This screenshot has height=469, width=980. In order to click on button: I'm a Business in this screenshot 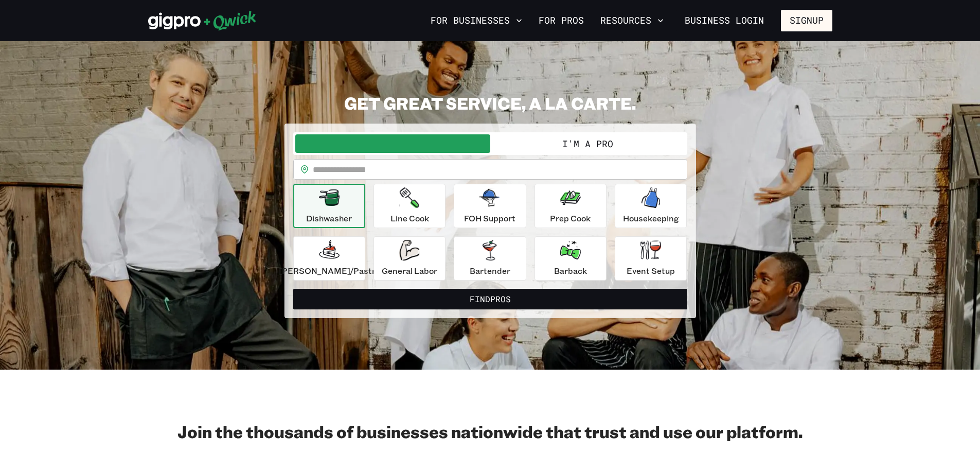, I will do `click(393, 143)`.